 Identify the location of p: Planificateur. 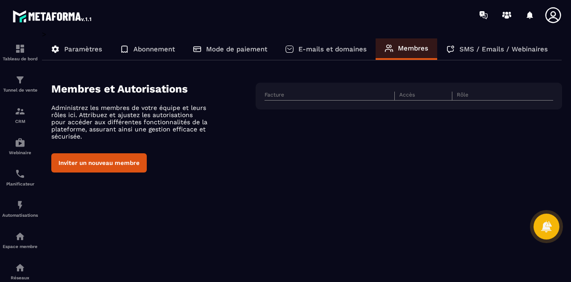
(20, 183).